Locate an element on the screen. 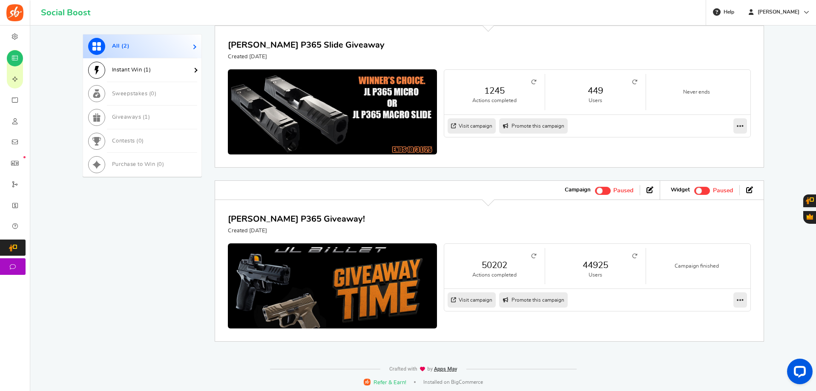  span: 2 is located at coordinates (125, 46).